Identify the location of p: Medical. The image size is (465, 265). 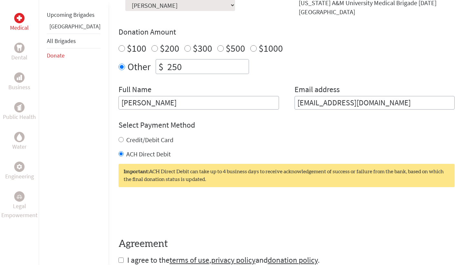
(19, 28).